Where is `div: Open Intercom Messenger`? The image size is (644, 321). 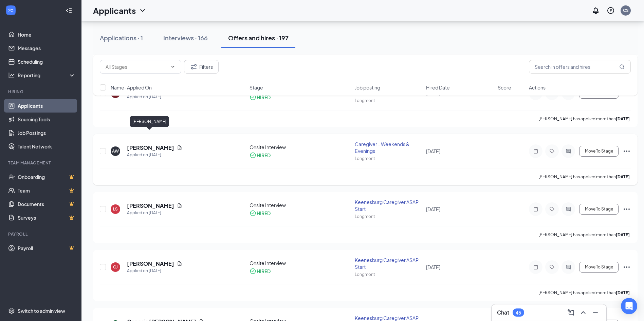 div: Open Intercom Messenger is located at coordinates (629, 306).